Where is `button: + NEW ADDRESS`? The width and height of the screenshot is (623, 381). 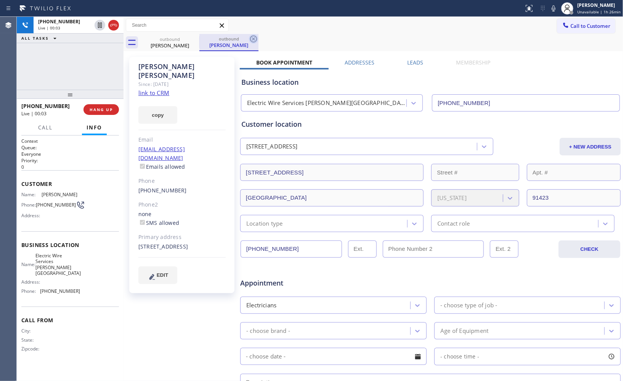
button: + NEW ADDRESS is located at coordinates (591, 147).